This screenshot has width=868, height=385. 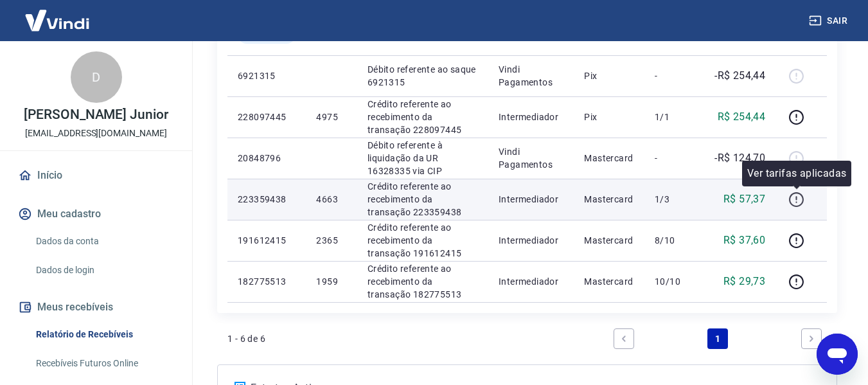 I want to click on p: R$ 254,44, so click(x=741, y=117).